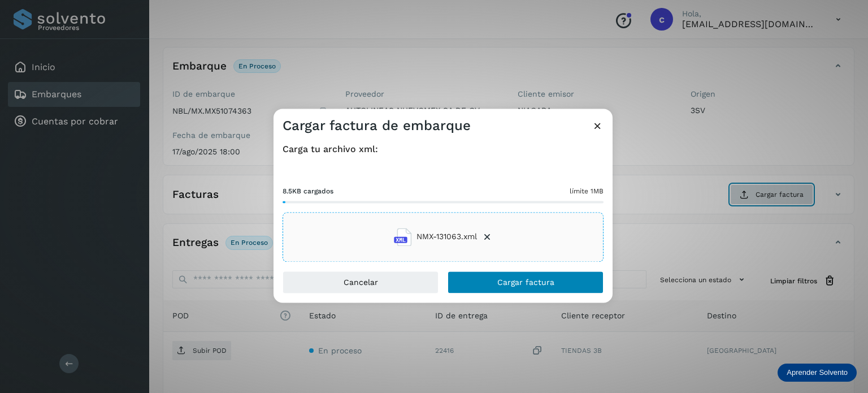 Image resolution: width=868 pixels, height=393 pixels. Describe the element at coordinates (818, 372) in the screenshot. I see `div: Aprender Solvento` at that location.